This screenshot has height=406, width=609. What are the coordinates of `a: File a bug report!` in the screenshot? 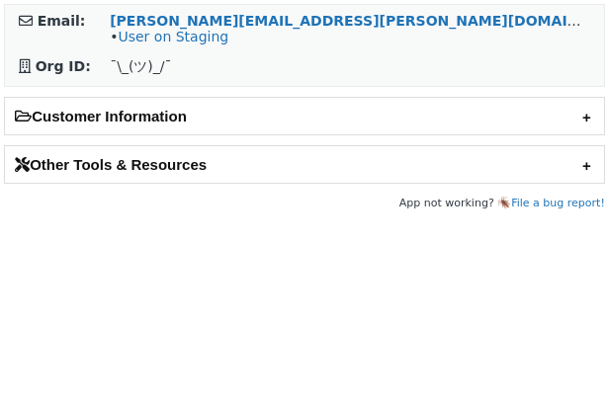 It's located at (557, 203).